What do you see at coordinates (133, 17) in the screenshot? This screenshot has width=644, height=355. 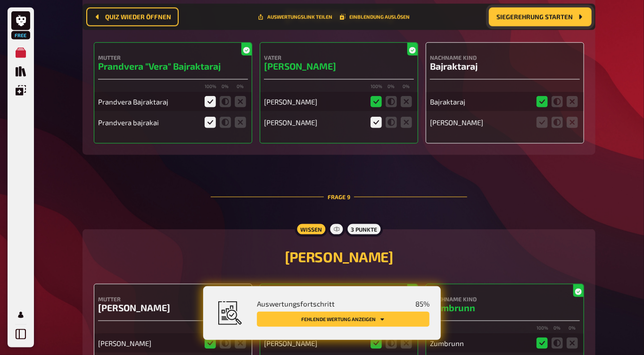 I see `button: Quiz wieder öffnen` at bounding box center [133, 17].